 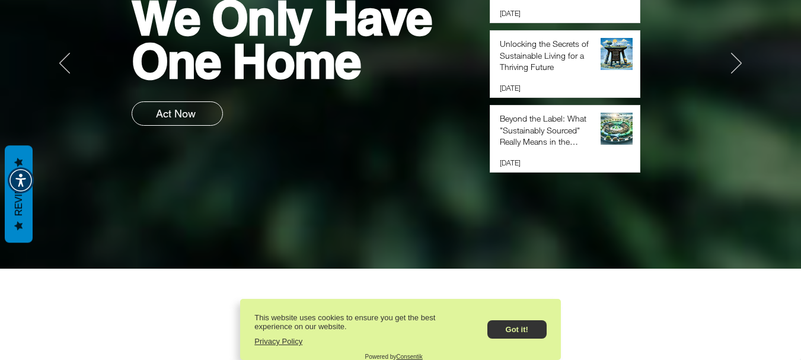 What do you see at coordinates (278, 341) in the screenshot?
I see `a: Privacy Policy` at bounding box center [278, 341].